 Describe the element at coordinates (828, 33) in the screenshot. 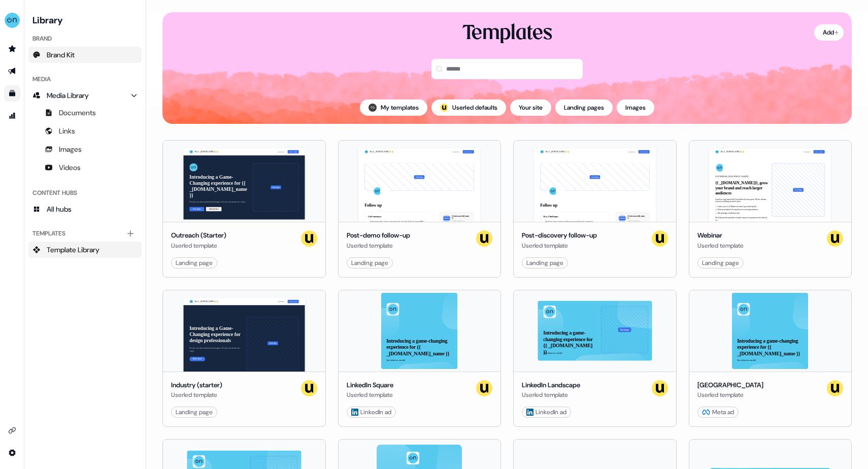

I see `button: Add` at that location.